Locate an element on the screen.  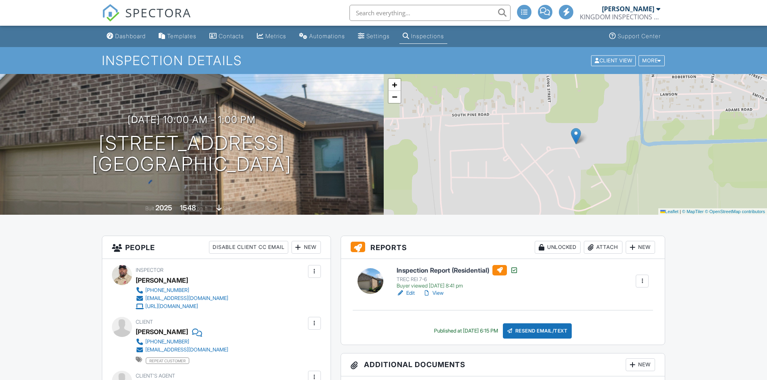
img: The Best Home Inspection Software - Spectora is located at coordinates (111, 13).